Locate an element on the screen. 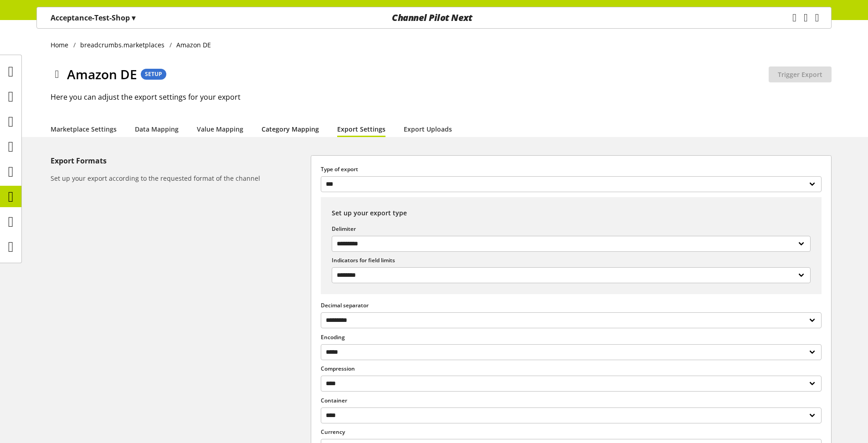  nav: main navigation is located at coordinates (434, 18).